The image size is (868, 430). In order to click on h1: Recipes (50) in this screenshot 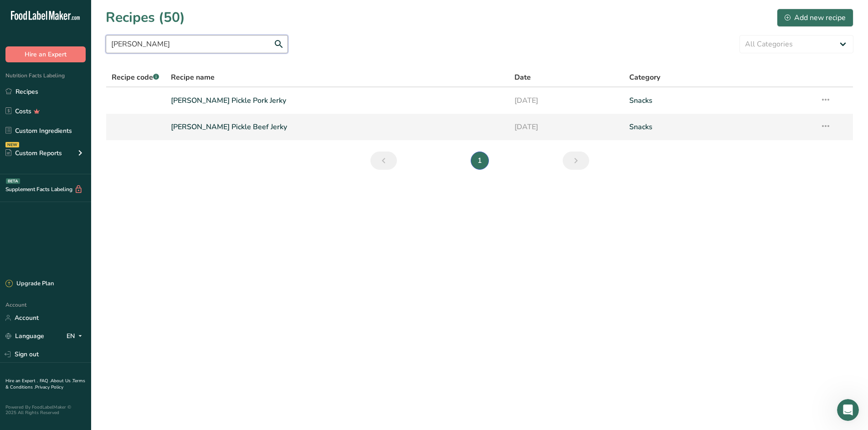, I will do `click(145, 17)`.